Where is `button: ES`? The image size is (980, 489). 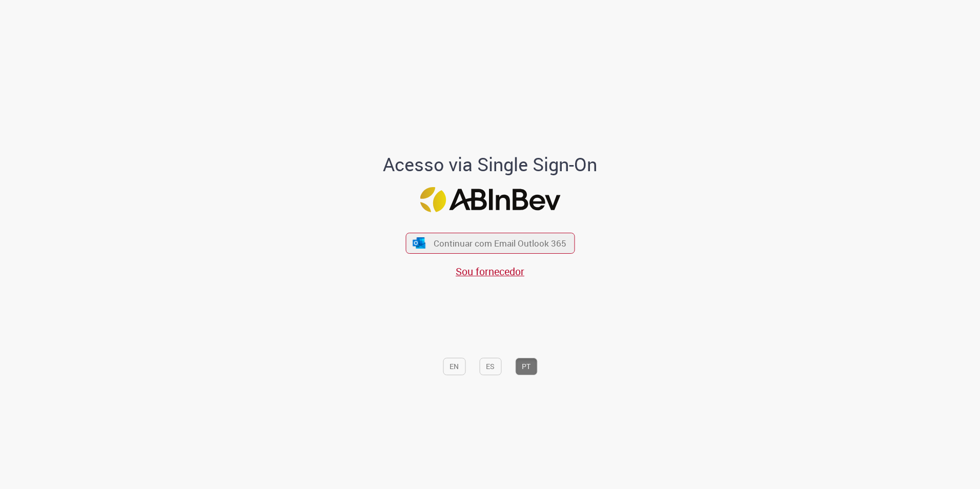 button: ES is located at coordinates (490, 367).